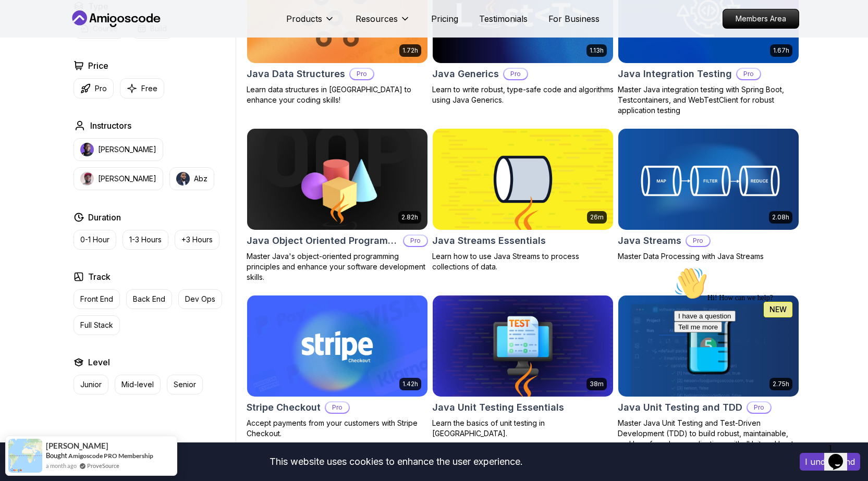  I want to click on button: 0-1 Hour, so click(95, 240).